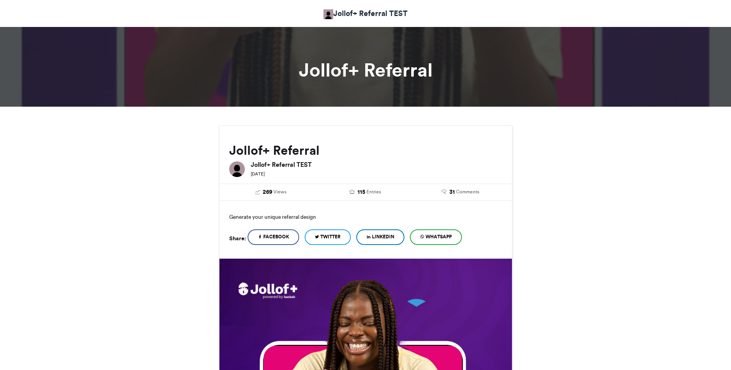 This screenshot has height=370, width=731. I want to click on a: Facebook, so click(273, 237).